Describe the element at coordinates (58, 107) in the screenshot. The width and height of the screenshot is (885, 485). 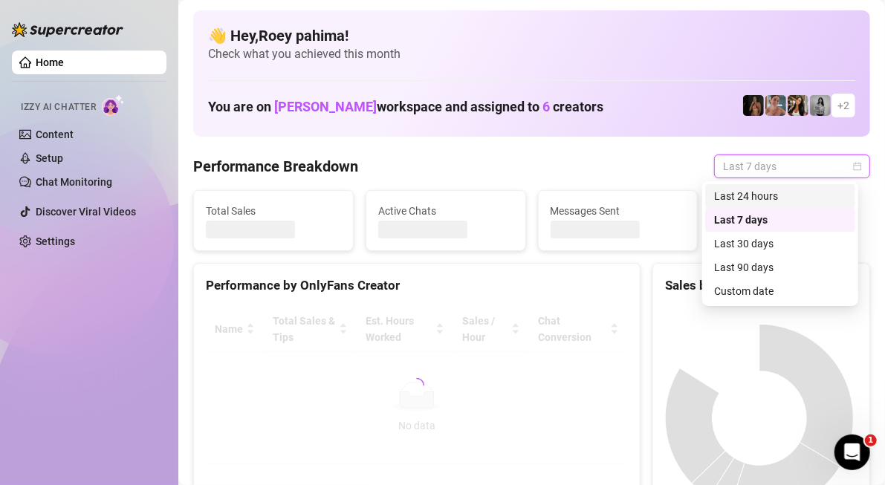
I see `span: Izzy AI Chatter` at that location.